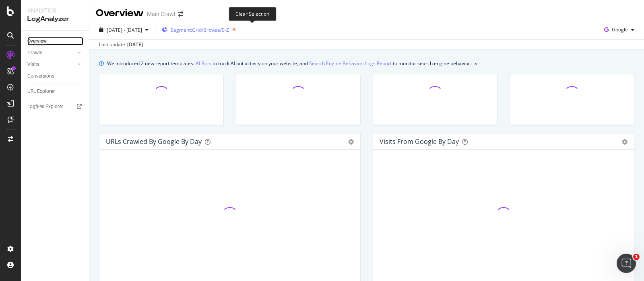 The width and height of the screenshot is (644, 281). Describe the element at coordinates (476, 63) in the screenshot. I see `button: close banner` at that location.